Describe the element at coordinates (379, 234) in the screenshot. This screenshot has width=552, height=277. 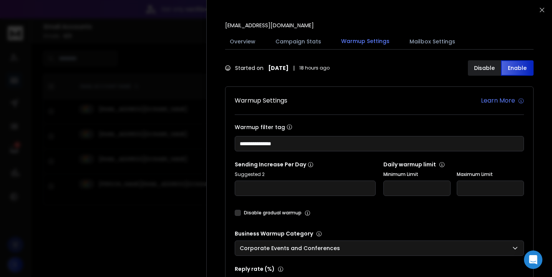
I see `p: Business Warmup Category` at that location.